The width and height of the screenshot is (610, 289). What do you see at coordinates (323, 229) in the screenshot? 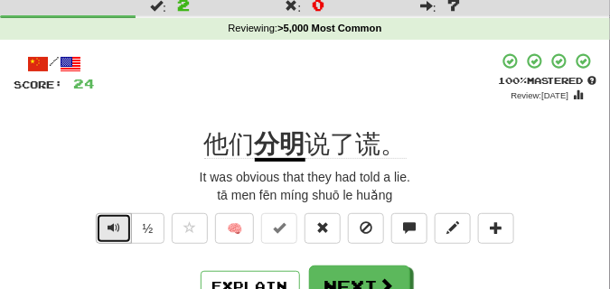
I see `button: Reset to 0% Mastered (alt+r)` at bounding box center [323, 229].